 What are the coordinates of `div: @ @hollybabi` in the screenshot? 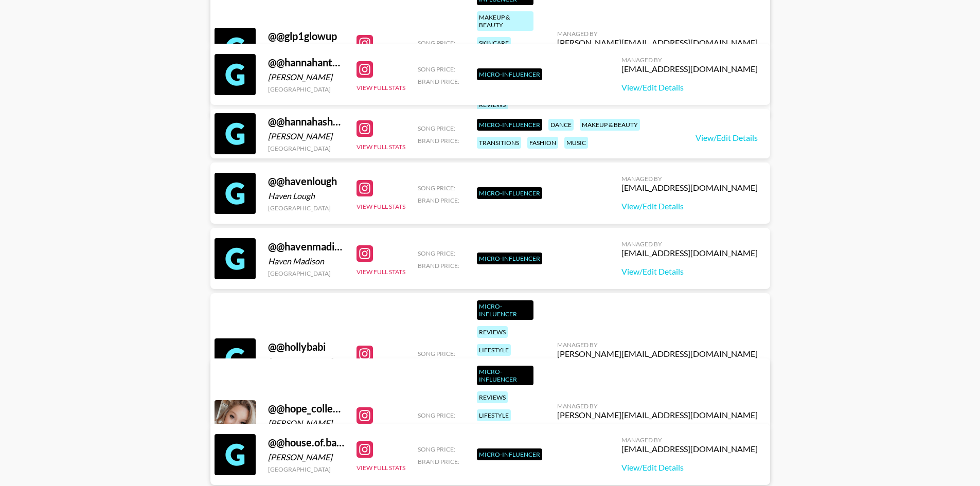 It's located at (306, 347).